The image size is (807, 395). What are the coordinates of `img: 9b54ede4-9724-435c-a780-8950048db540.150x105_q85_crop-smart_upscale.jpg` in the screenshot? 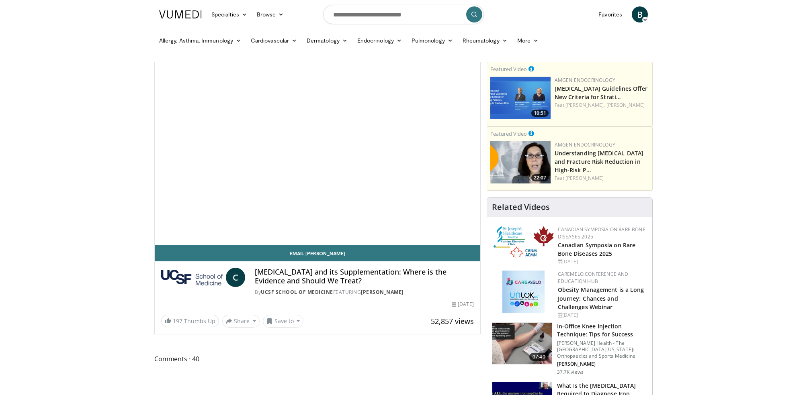 It's located at (522, 344).